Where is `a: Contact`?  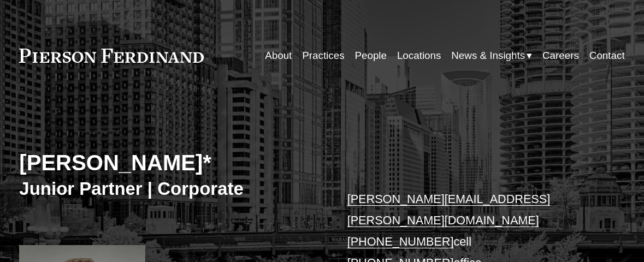
a: Contact is located at coordinates (607, 56).